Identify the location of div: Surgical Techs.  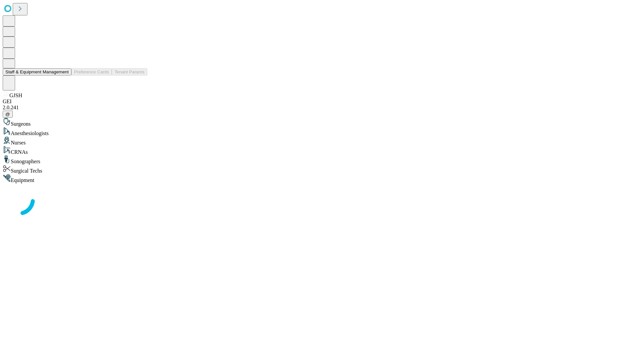
(322, 169).